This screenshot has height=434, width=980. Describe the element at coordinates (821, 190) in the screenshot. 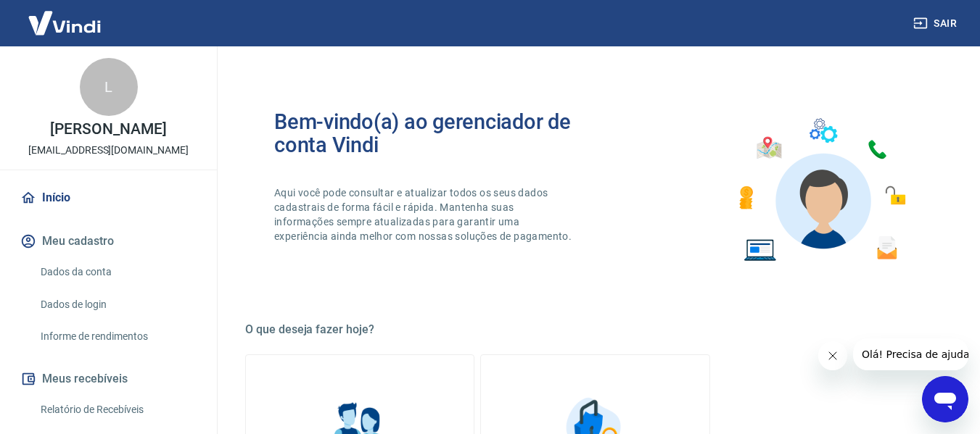

I see `img: Imagem de um avatar masculino com diversos icones exemplificando as funcionalidades do gerenciado...` at that location.